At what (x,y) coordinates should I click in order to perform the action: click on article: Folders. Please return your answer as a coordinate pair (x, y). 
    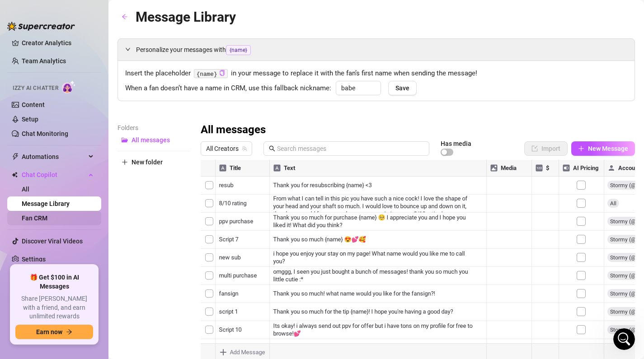
    Looking at the image, I should click on (154, 128).